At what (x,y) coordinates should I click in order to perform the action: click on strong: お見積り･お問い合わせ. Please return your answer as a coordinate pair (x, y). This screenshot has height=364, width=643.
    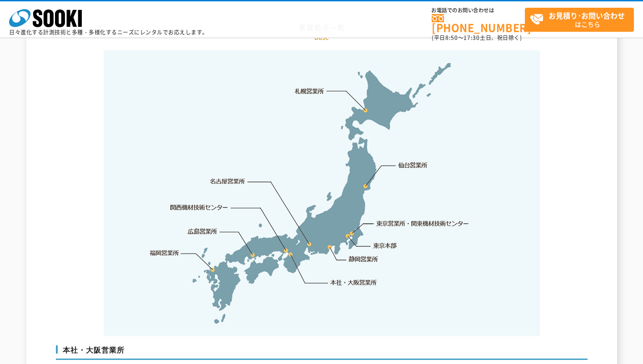
    Looking at the image, I should click on (587, 15).